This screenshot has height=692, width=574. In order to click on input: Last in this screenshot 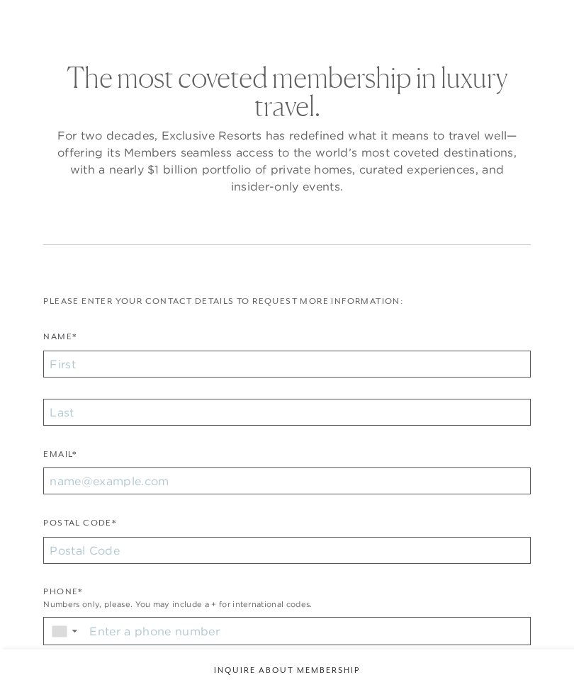, I will do `click(286, 412)`.